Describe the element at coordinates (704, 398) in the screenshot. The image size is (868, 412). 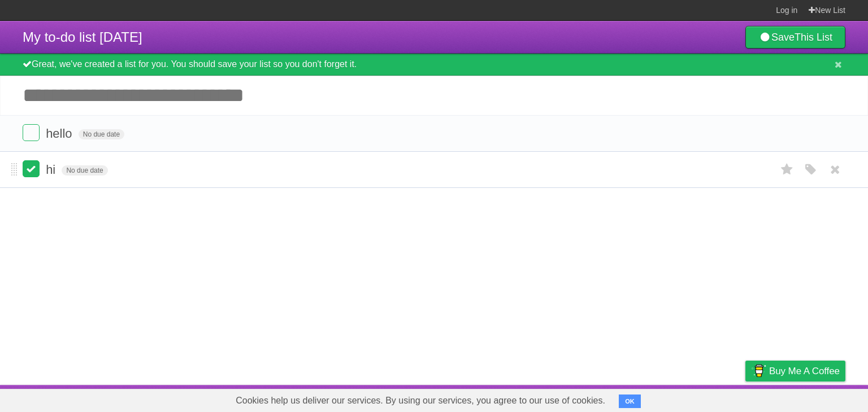
I see `a: Terms` at that location.